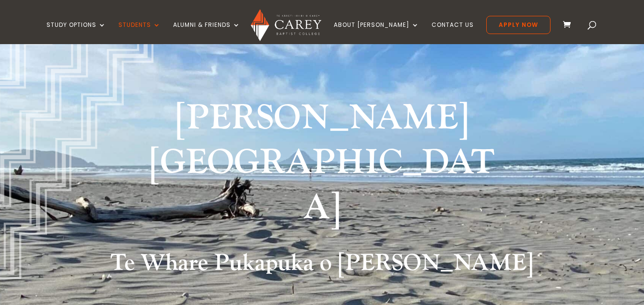 Image resolution: width=644 pixels, height=305 pixels. I want to click on a: Study Options, so click(76, 33).